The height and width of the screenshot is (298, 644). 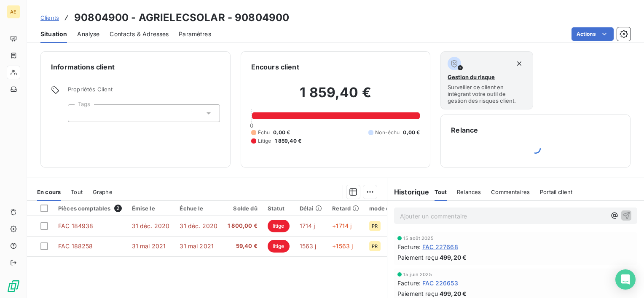 I want to click on span: 15 juin 2025, so click(x=418, y=274).